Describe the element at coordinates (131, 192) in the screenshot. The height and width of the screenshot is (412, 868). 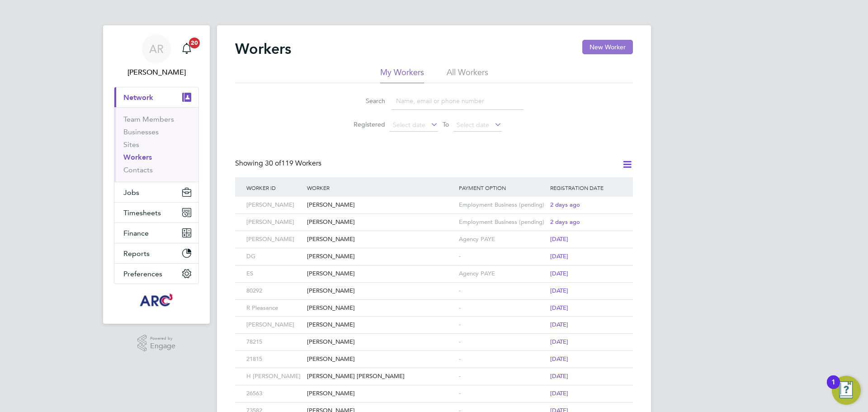
I see `span: Jobs` at that location.